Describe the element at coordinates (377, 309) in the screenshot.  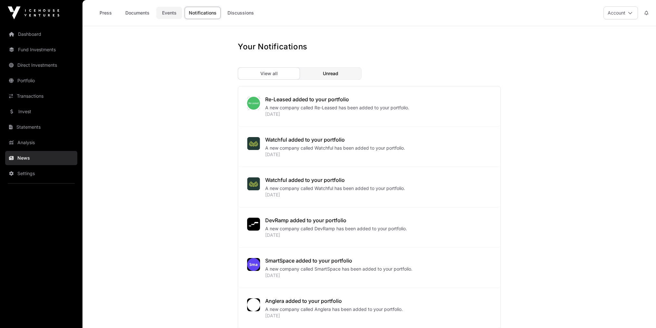
I see `div: A new company called Anglera has been added to your portfolio.` at that location.